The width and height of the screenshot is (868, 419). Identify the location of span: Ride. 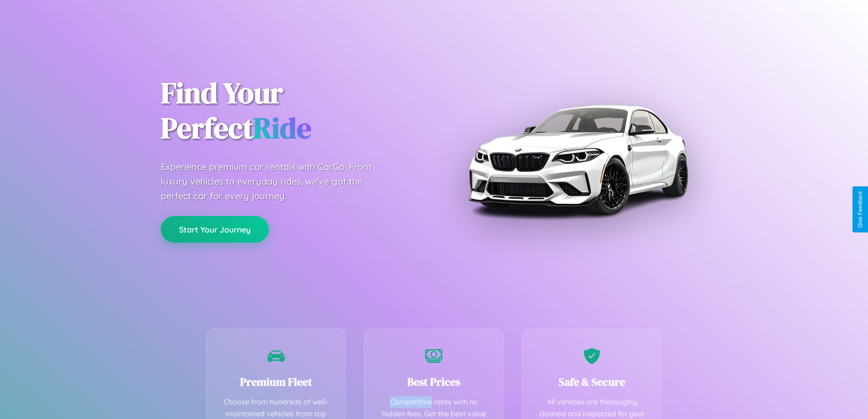
(282, 127).